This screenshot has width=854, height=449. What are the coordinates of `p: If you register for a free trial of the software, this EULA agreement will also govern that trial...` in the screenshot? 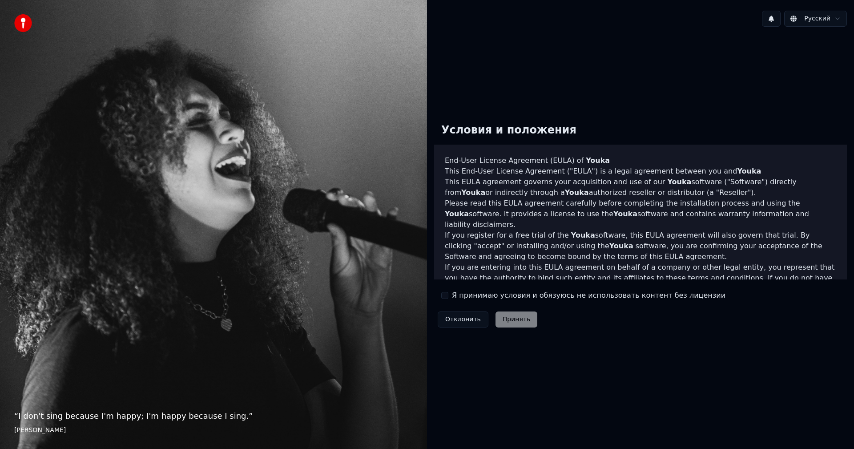 It's located at (640, 246).